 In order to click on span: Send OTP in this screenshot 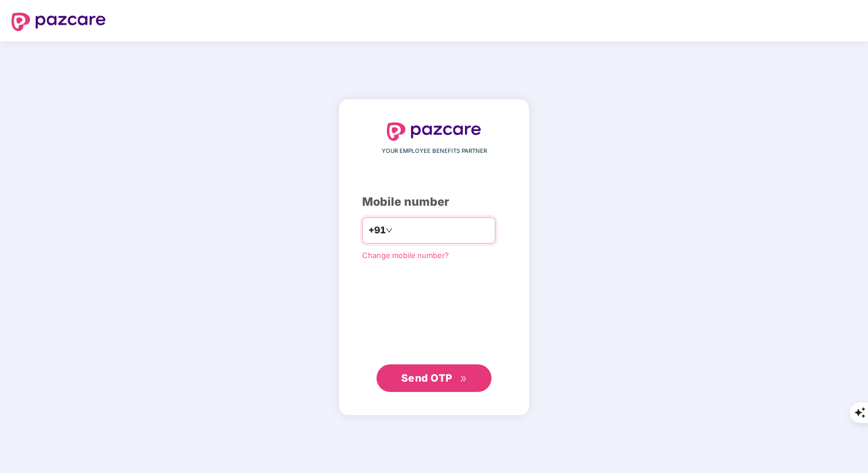, I will do `click(427, 378)`.